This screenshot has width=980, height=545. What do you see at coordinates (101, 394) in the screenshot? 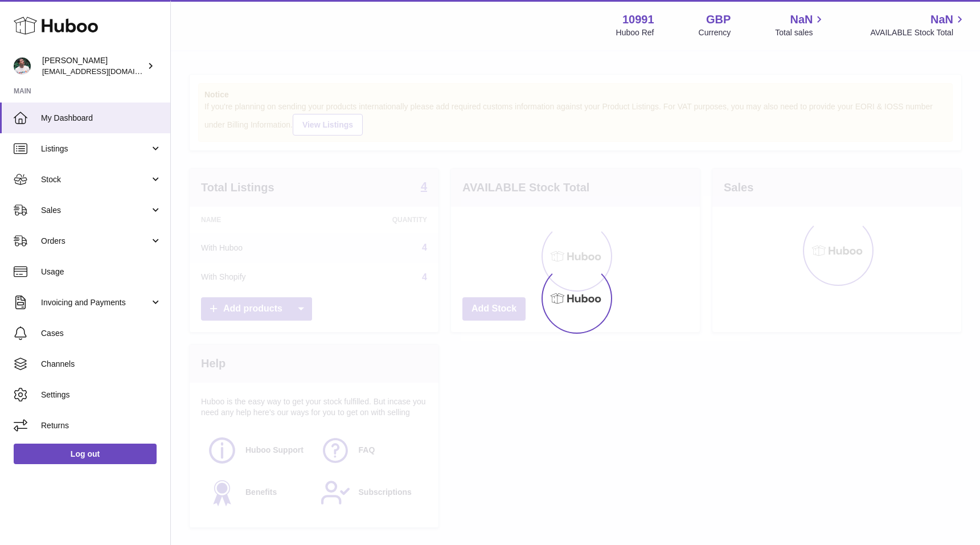
I see `span: Settings` at bounding box center [101, 394].